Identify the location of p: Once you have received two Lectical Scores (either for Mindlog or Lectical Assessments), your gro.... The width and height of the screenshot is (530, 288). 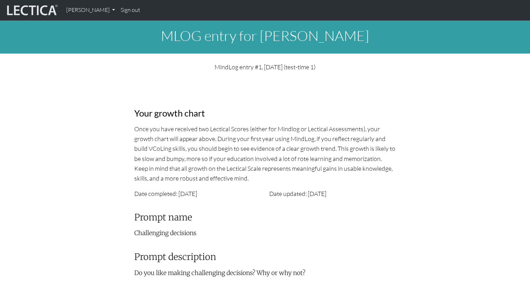
(265, 154).